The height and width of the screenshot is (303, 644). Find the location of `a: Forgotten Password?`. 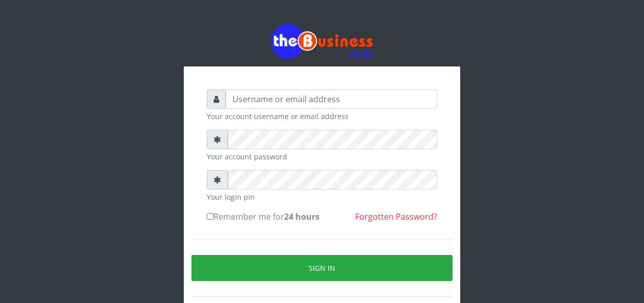

a: Forgotten Password? is located at coordinates (397, 217).